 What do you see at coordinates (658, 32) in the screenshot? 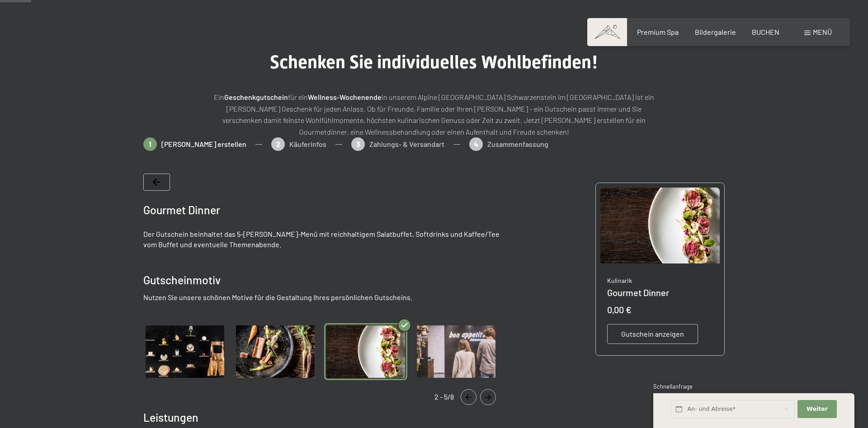
I see `span: Premium Spa` at bounding box center [658, 32].